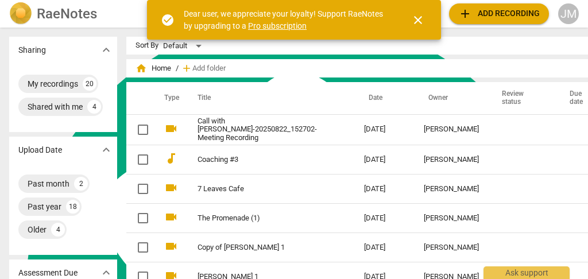 The image size is (588, 279). Describe the element at coordinates (260, 218) in the screenshot. I see `a: The Promenade (1)` at that location.